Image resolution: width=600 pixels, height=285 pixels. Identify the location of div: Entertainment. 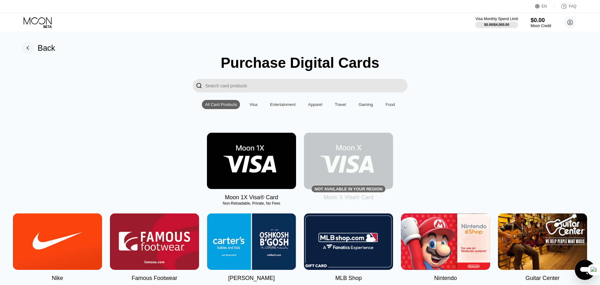
(283, 104).